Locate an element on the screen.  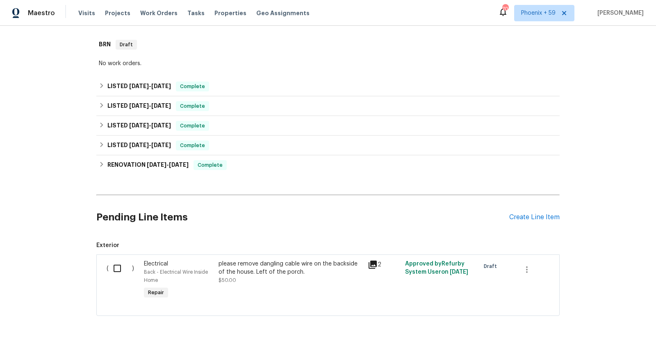
span: Repair is located at coordinates (156, 293).